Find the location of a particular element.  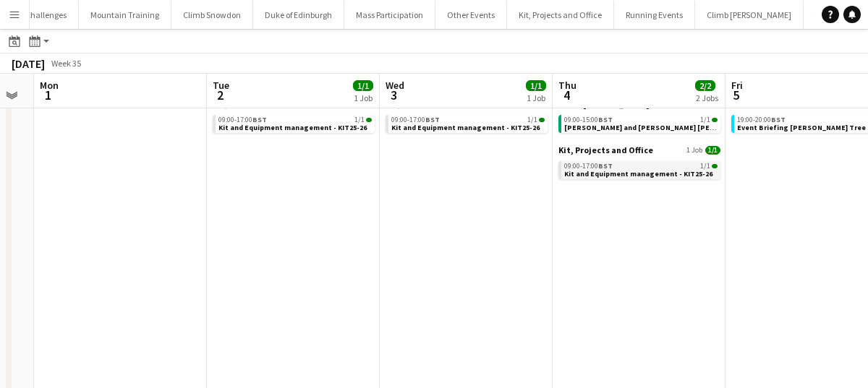

span: 5 is located at coordinates (735, 95).